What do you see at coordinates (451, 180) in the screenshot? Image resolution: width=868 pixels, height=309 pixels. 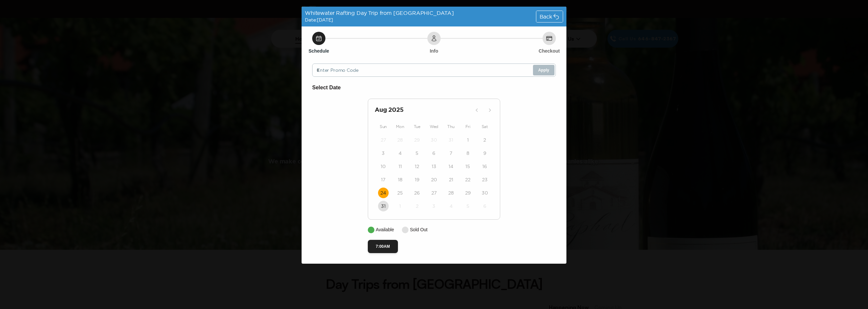 I see `button: 21` at bounding box center [451, 180].